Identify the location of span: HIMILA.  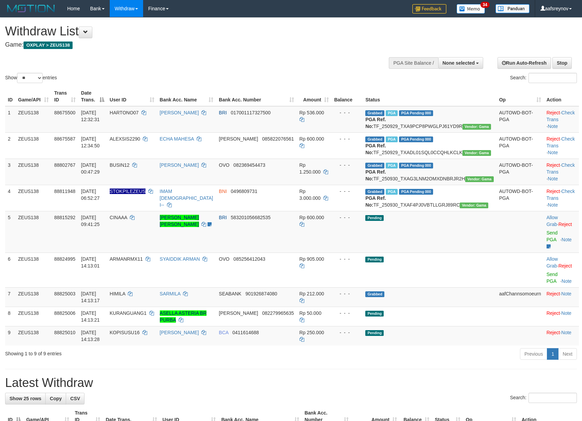
(118, 294).